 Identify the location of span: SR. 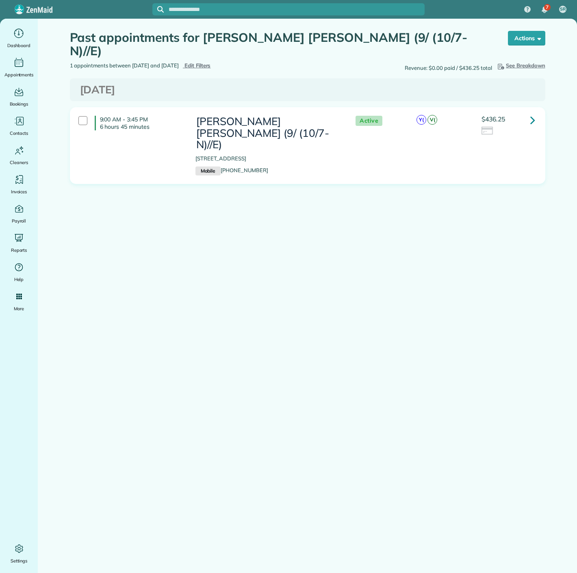
(563, 9).